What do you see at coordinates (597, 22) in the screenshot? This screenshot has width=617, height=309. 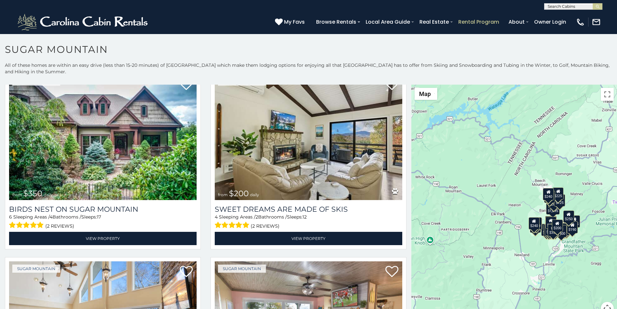 I see `img: mail-regular-white.png` at bounding box center [597, 22].